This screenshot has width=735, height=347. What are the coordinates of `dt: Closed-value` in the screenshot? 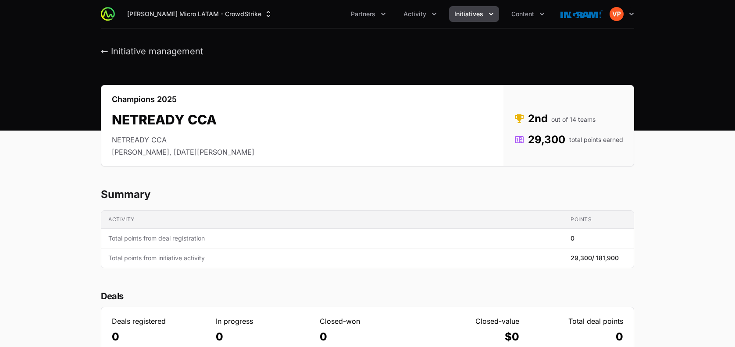 It's located at (472, 322).